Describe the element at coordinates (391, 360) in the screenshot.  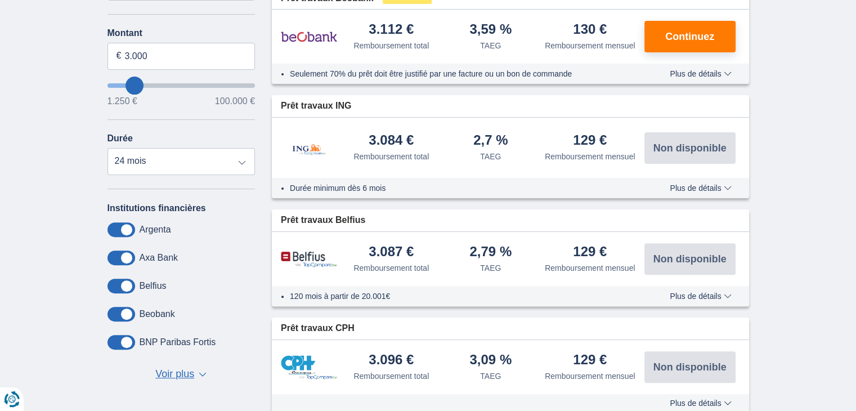
I see `div: 3.096 €` at that location.